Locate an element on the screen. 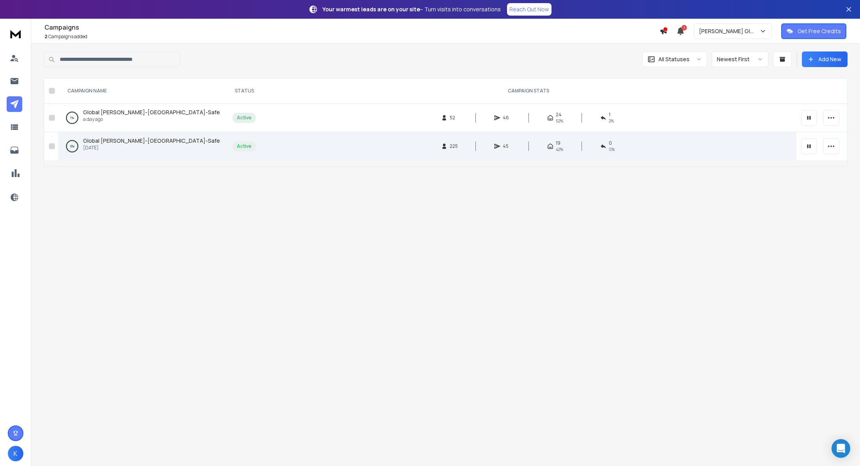  p: All Statuses is located at coordinates (674, 59).